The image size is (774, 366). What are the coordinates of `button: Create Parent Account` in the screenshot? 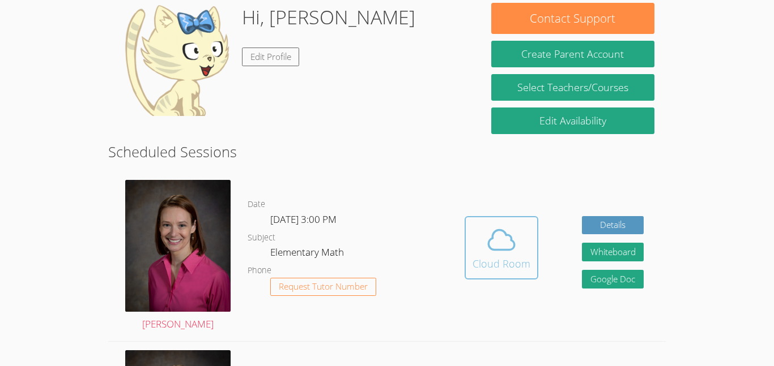 It's located at (573, 54).